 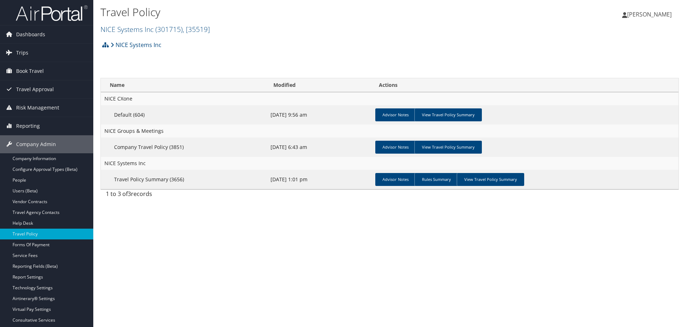 I want to click on a: Rules Summary, so click(x=437, y=180).